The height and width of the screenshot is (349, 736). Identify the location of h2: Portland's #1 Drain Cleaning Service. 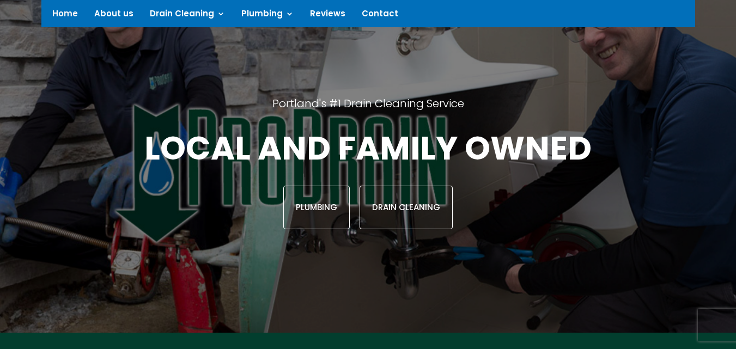
(368, 112).